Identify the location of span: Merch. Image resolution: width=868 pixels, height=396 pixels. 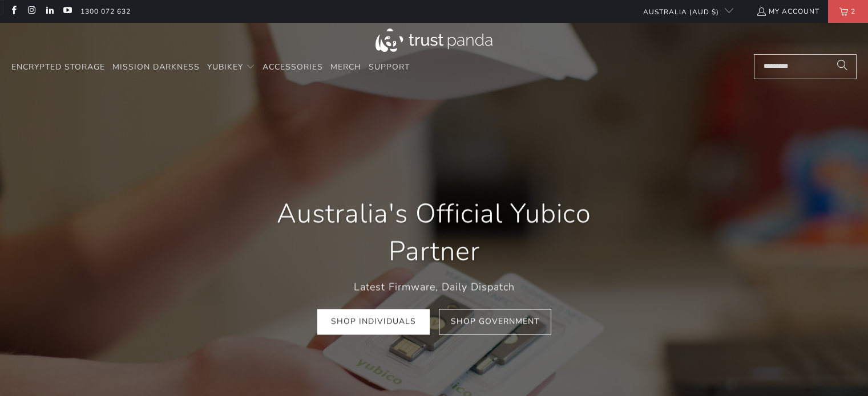
(345, 66).